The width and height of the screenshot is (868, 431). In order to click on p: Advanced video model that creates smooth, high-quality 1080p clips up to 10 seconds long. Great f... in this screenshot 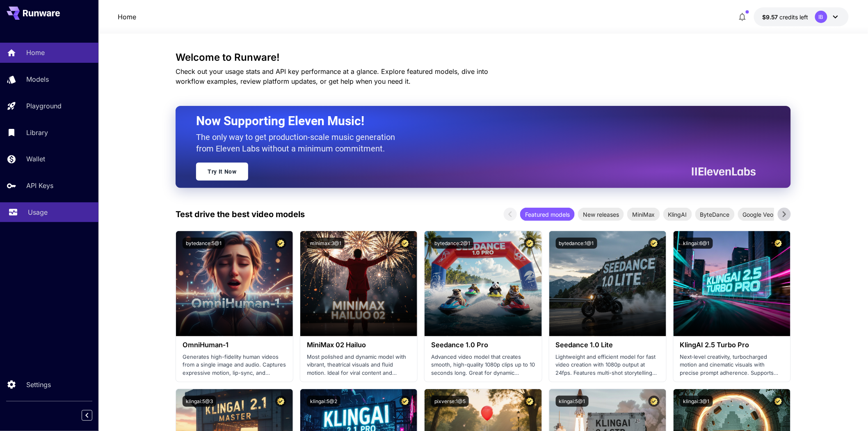, I will do `click(483, 365)`.